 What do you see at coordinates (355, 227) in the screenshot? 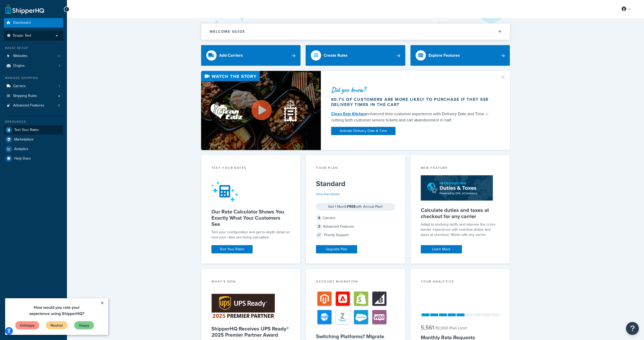
I see `div: Advanced Features` at bounding box center [355, 227].